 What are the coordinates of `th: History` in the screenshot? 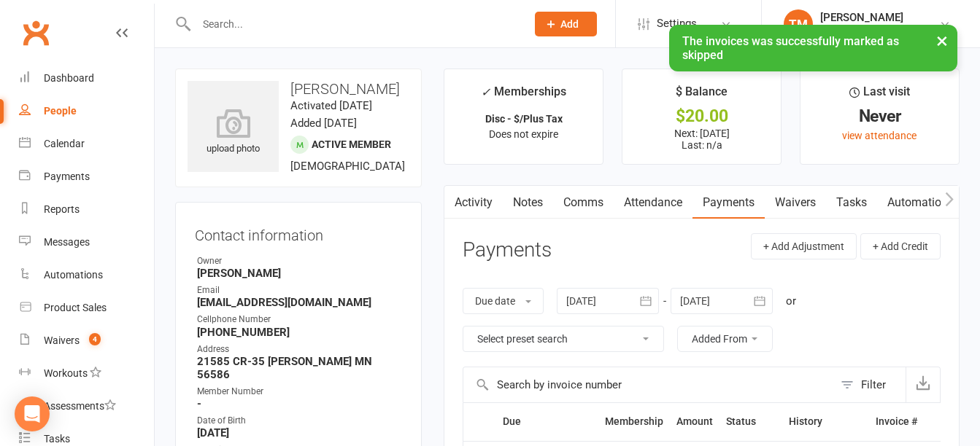 It's located at (825, 421).